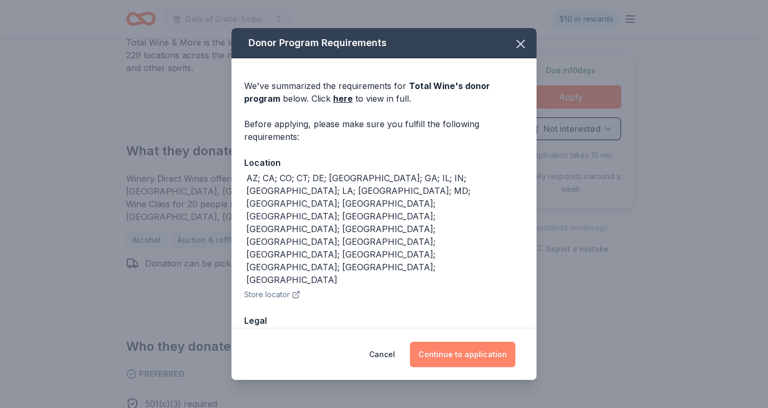 The height and width of the screenshot is (408, 768). What do you see at coordinates (384, 92) in the screenshot?
I see `div: We've summarized the requirements for below. Click to view in full.` at bounding box center [384, 92].